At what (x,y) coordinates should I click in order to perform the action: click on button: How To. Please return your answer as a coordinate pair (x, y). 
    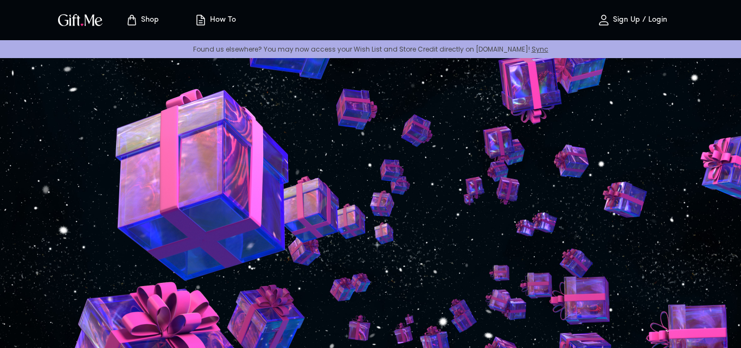
    Looking at the image, I should click on (215, 20).